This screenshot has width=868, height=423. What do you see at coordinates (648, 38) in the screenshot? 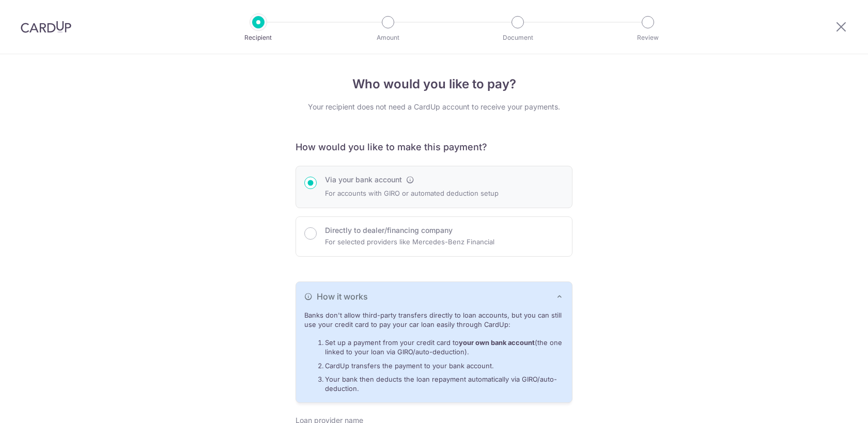
I see `p: Review` at bounding box center [648, 38].